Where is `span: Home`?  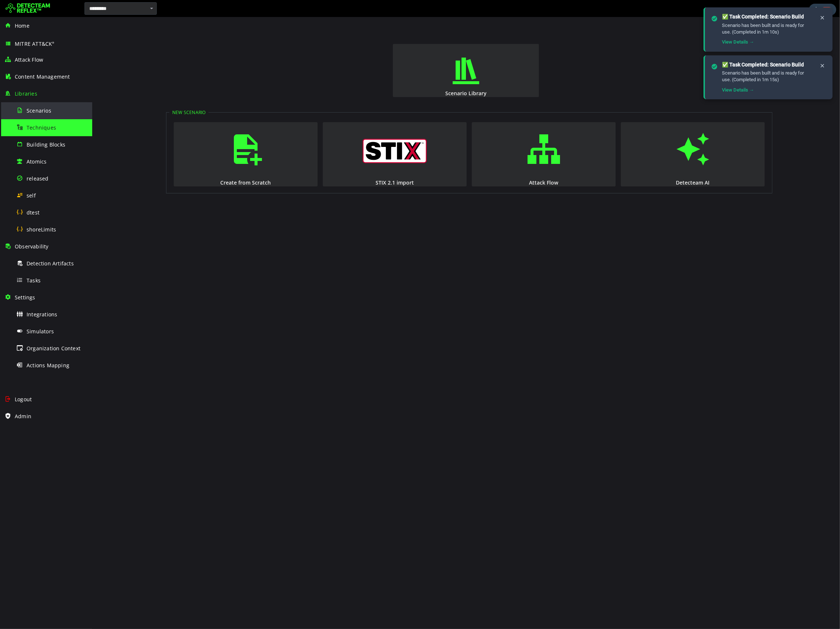 span: Home is located at coordinates (22, 26).